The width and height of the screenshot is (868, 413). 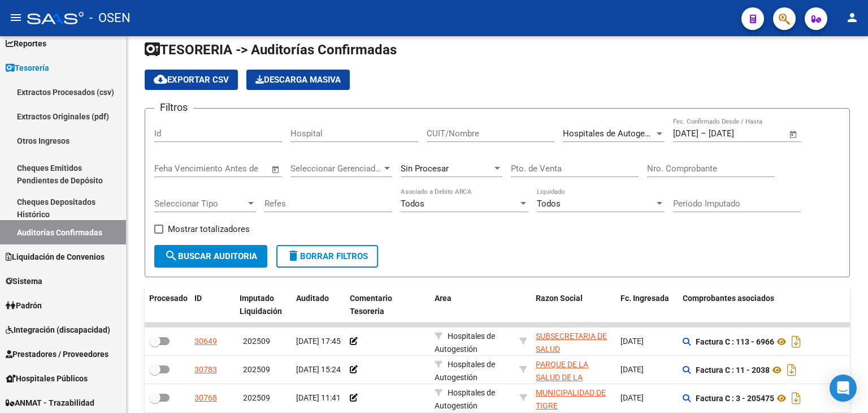 I want to click on strong: Factura C : 3 - 205475, so click(x=735, y=398).